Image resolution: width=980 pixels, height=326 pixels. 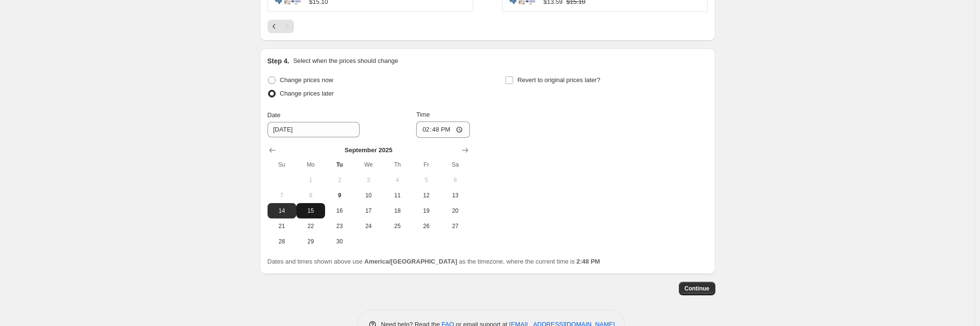 I want to click on b: 2:48 PM, so click(x=587, y=261).